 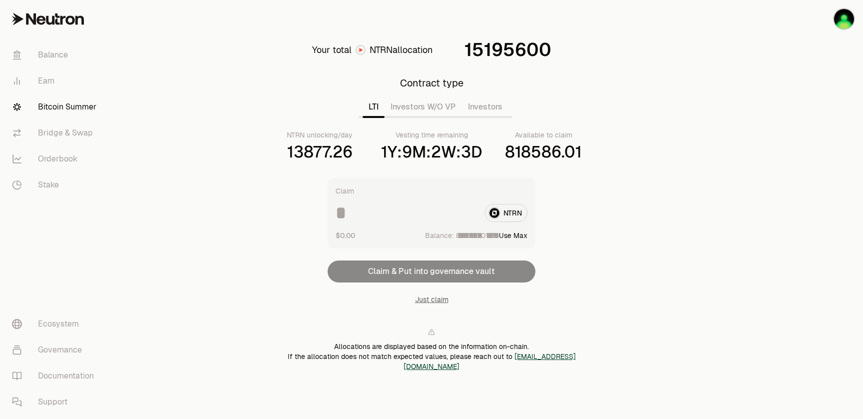 I want to click on div: NTRN unlocking/day, so click(x=320, y=135).